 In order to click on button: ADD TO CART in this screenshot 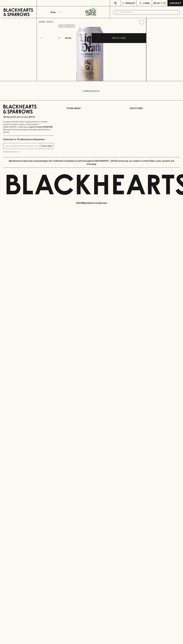, I will do `click(119, 38)`.